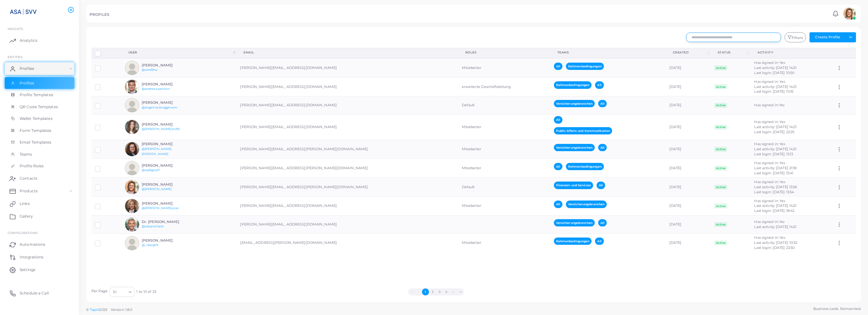  I want to click on span: QR Code Templates, so click(39, 107).